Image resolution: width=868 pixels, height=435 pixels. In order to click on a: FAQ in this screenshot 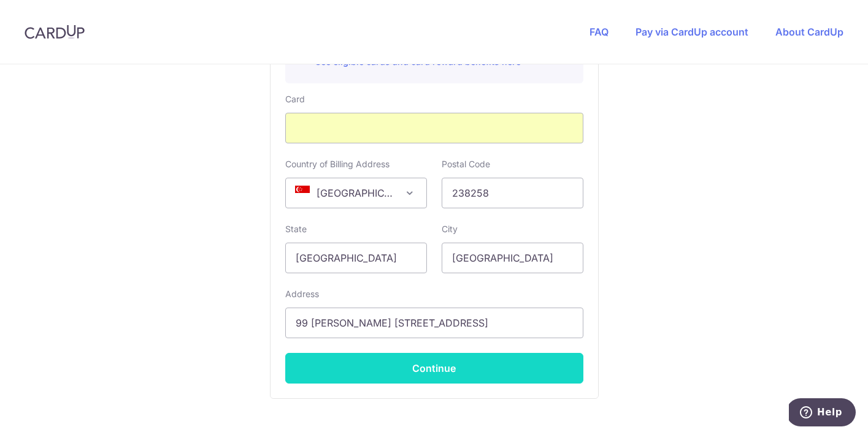, I will do `click(599, 32)`.